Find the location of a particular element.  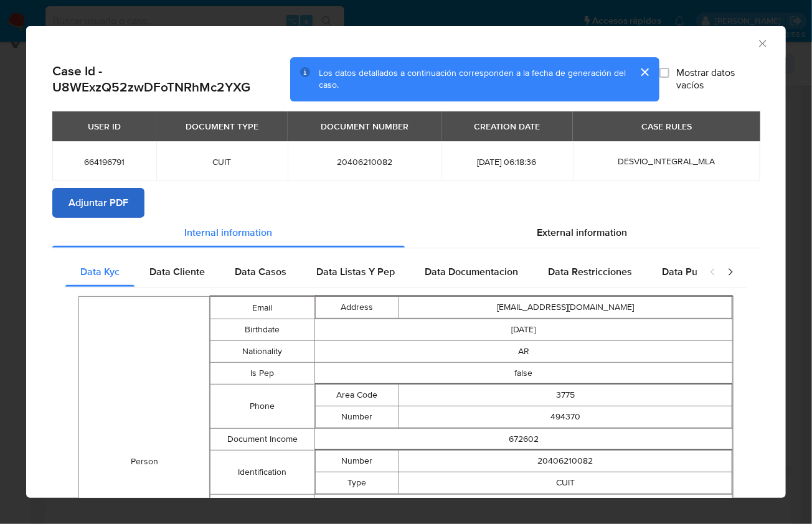

td: Document Income is located at coordinates (262, 439).